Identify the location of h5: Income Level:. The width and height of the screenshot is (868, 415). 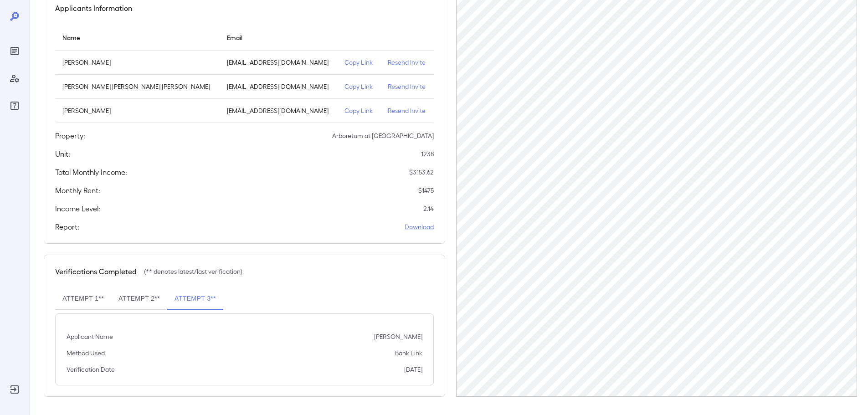
(77, 209).